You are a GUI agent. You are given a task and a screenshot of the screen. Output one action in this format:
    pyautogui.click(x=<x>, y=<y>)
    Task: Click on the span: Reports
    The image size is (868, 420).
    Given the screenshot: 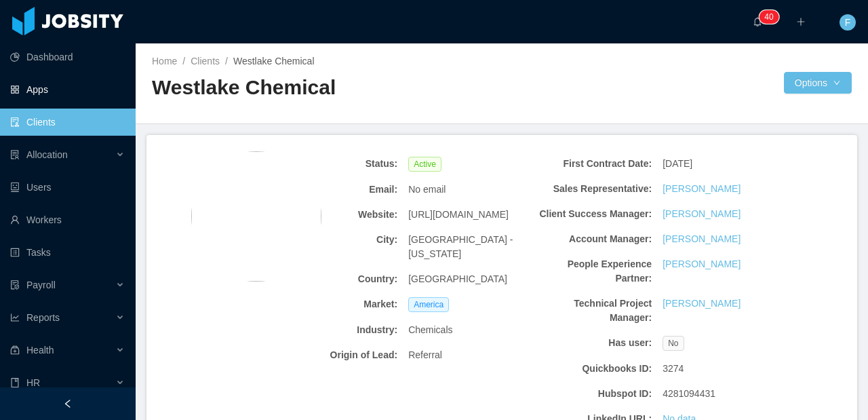 What is the action you would take?
    pyautogui.click(x=42, y=318)
    